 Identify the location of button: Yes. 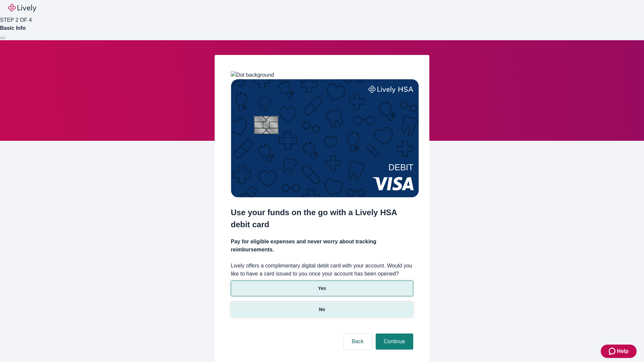
(322, 288).